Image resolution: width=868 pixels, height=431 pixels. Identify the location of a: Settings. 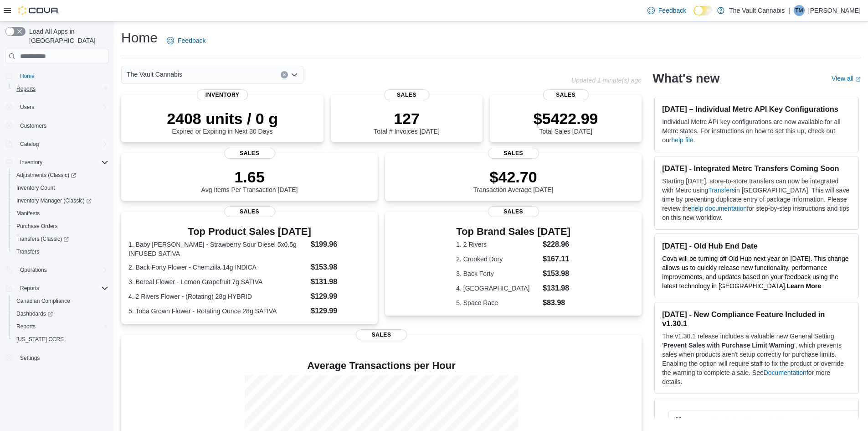
(30, 358).